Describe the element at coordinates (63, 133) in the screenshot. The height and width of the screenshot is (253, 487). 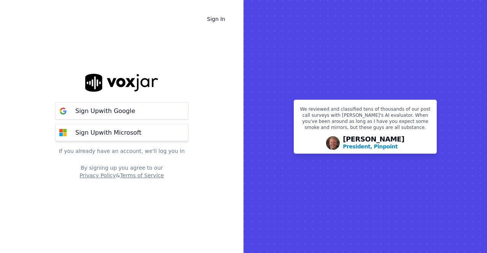
I see `img: microsoft Sign Up button` at that location.